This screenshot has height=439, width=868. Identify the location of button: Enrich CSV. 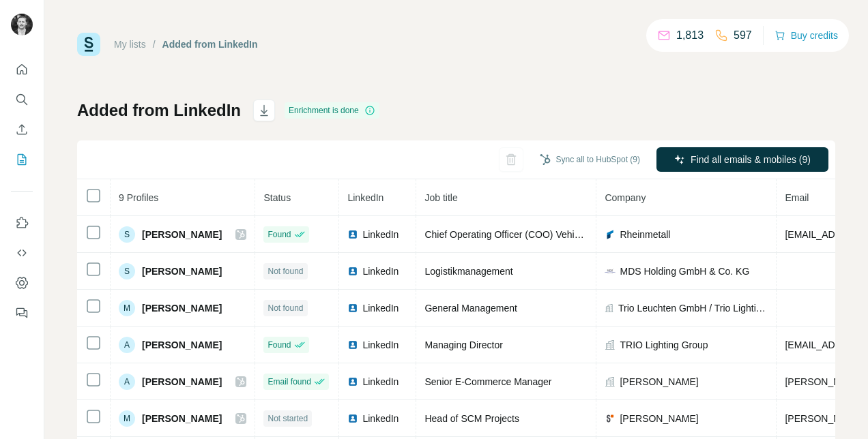
(22, 129).